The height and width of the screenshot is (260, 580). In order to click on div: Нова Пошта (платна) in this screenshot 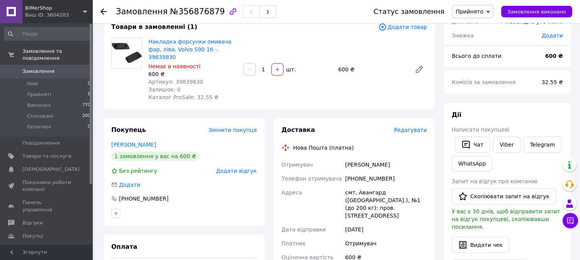, I will do `click(323, 148)`.